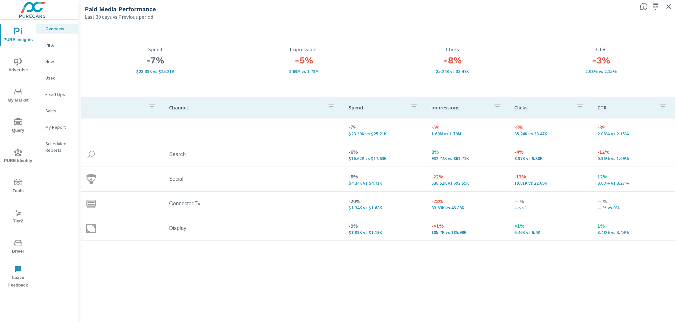  Describe the element at coordinates (59, 29) in the screenshot. I see `p: Overview` at that location.